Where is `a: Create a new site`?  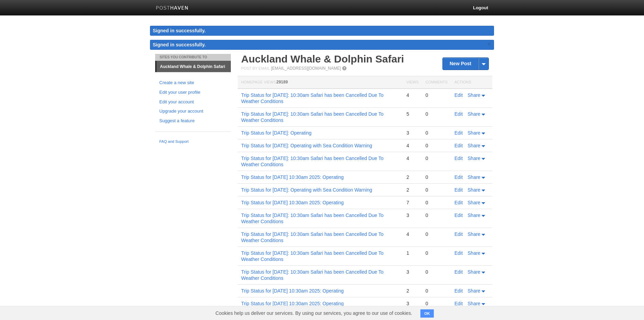
a: Create a new site is located at coordinates (193, 82).